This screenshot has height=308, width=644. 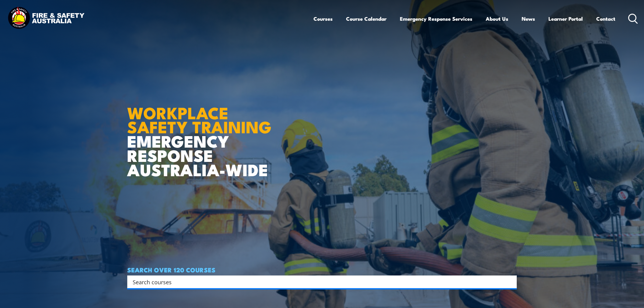 I want to click on a: About Us, so click(x=497, y=19).